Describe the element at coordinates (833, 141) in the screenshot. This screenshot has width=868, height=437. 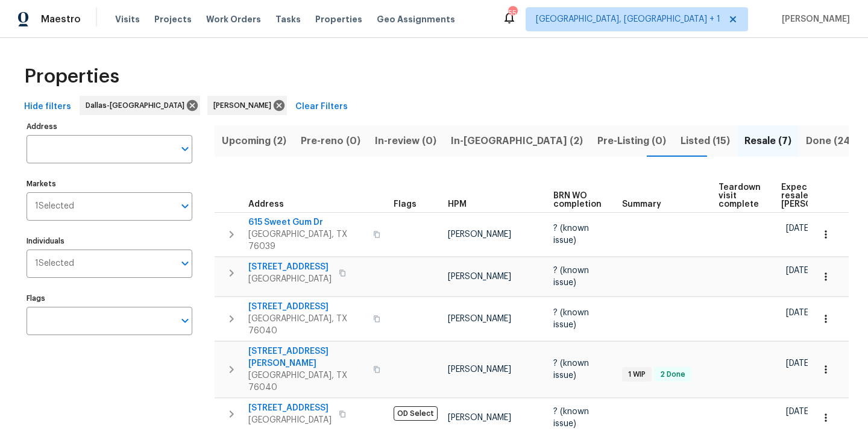
I see `span: Done (249)` at that location.